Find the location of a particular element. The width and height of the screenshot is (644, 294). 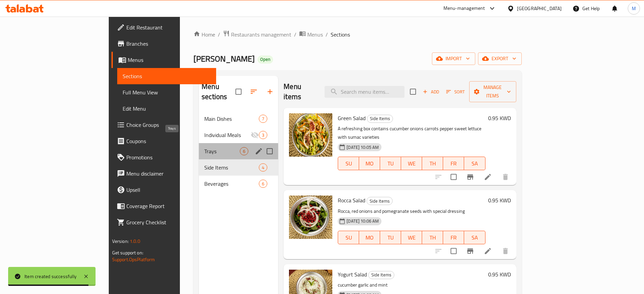

div: Beverages6 is located at coordinates (239, 184).